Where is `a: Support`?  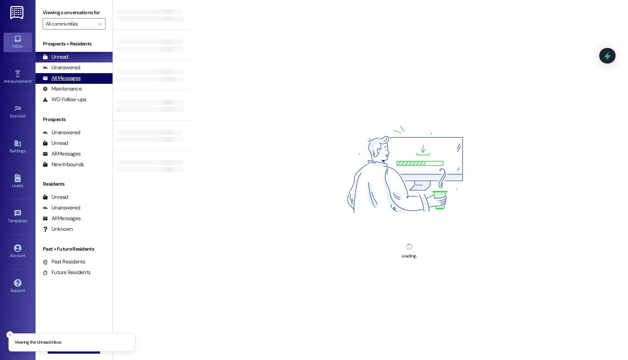 a: Support is located at coordinates (18, 287).